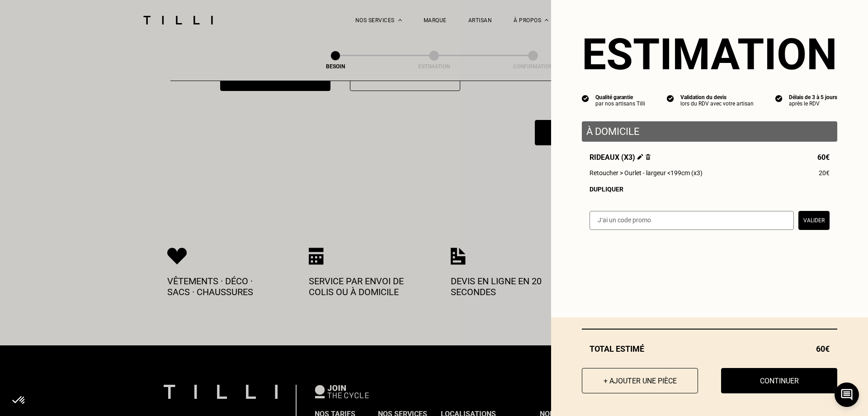 The width and height of the screenshot is (868, 416). What do you see at coordinates (639, 380) in the screenshot?
I see `button: + Ajouter une pièce` at bounding box center [639, 380].